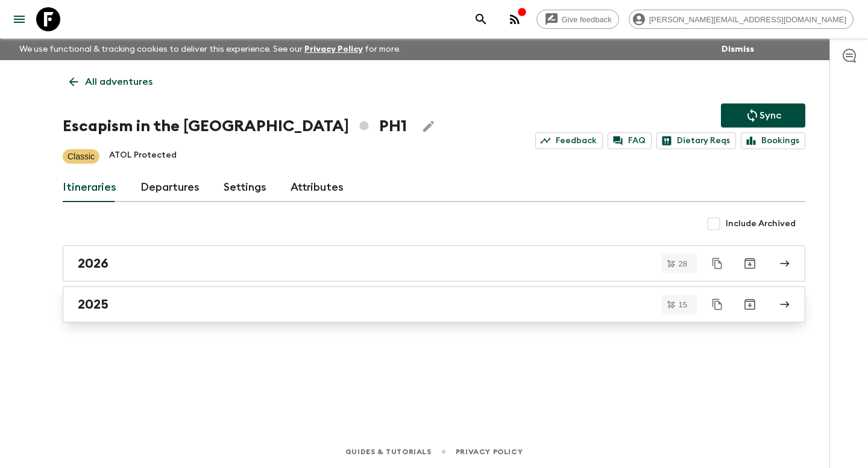 Image resolution: width=868 pixels, height=468 pixels. Describe the element at coordinates (696, 141) in the screenshot. I see `a: Dietary Reqs` at that location.